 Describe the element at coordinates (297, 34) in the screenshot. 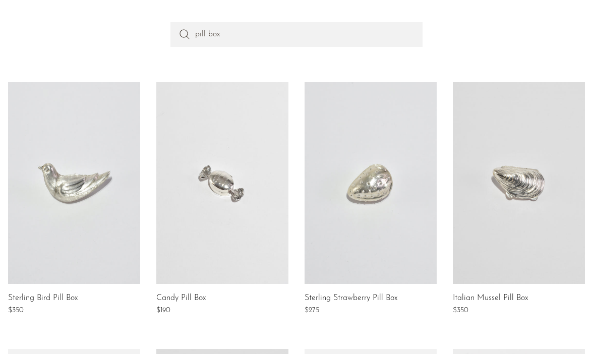

I see `input: Perform a search` at that location.